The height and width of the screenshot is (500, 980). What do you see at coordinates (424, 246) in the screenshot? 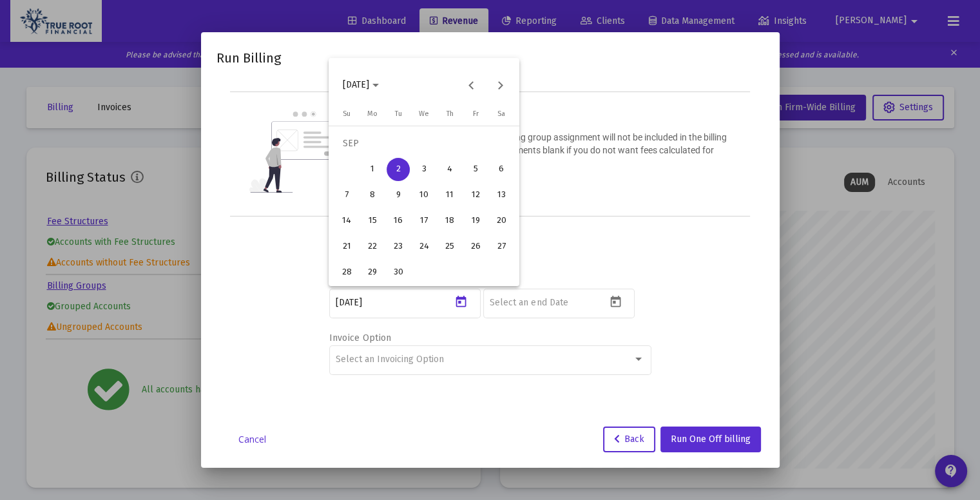
I see `button: 2025-09-23` at bounding box center [424, 246].